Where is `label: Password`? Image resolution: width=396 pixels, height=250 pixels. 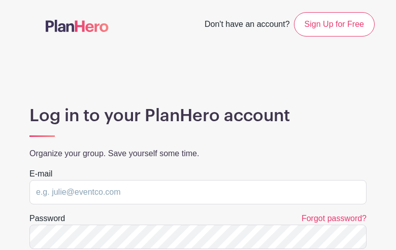
label: Password is located at coordinates (47, 219).